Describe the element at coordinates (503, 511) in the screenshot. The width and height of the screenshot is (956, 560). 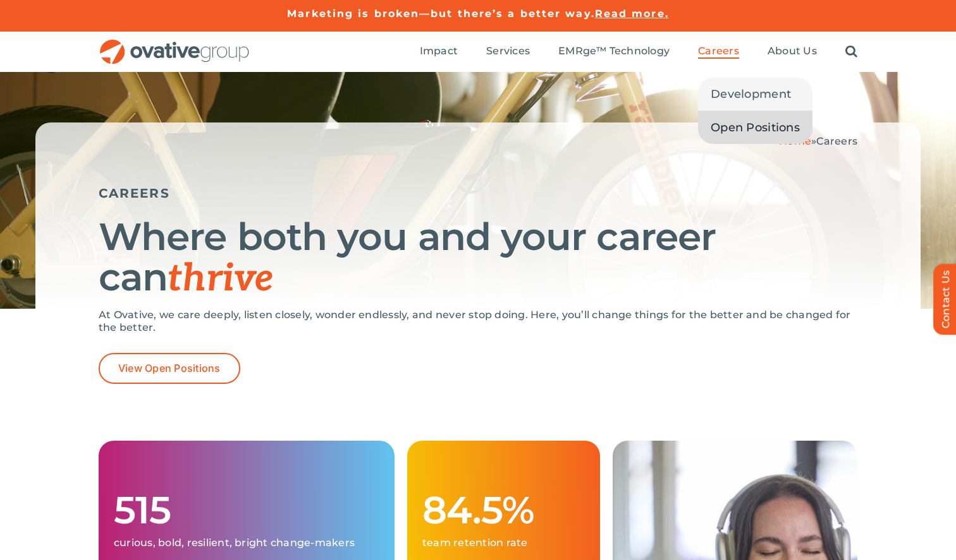
I see `h1: 84.5%` at that location.